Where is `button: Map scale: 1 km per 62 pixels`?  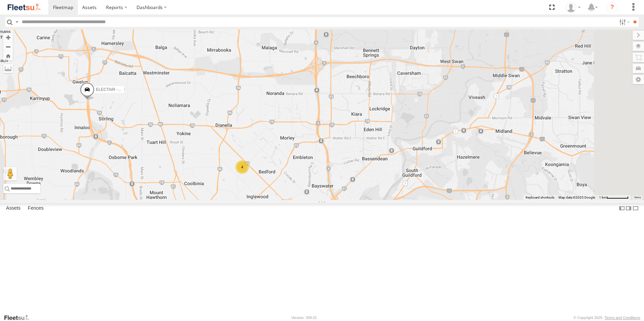 button: Map scale: 1 km per 62 pixels is located at coordinates (614, 198).